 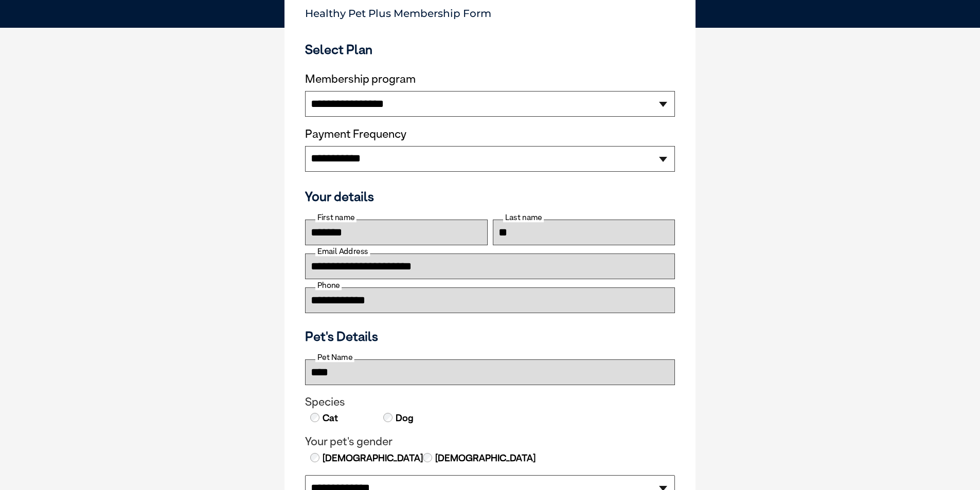 What do you see at coordinates (343, 251) in the screenshot?
I see `label: Email Address` at bounding box center [343, 251].